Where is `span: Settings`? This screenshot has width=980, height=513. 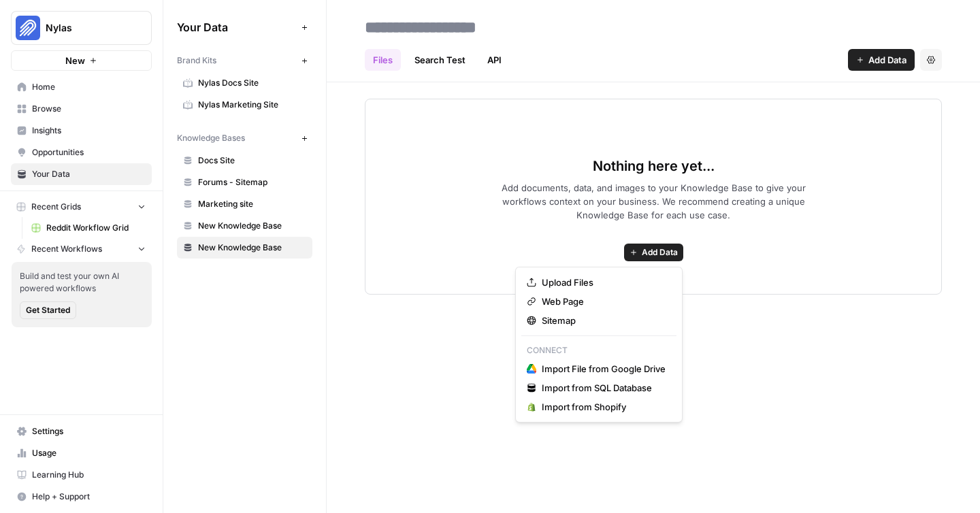 span: Settings is located at coordinates (89, 432).